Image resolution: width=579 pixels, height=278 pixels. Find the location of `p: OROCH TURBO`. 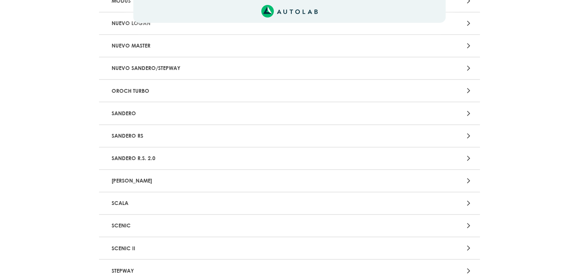

p: OROCH TURBO is located at coordinates (227, 91).